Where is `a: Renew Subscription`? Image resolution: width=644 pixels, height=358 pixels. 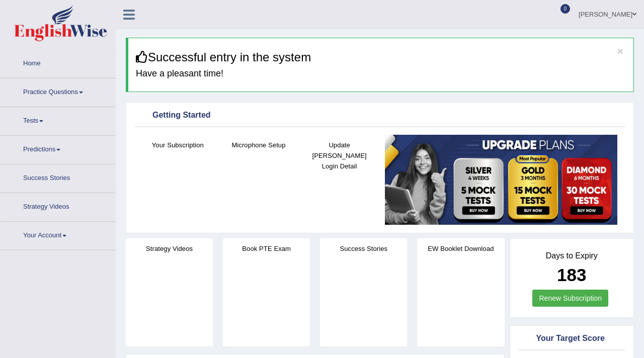 a: Renew Subscription is located at coordinates (570, 298).